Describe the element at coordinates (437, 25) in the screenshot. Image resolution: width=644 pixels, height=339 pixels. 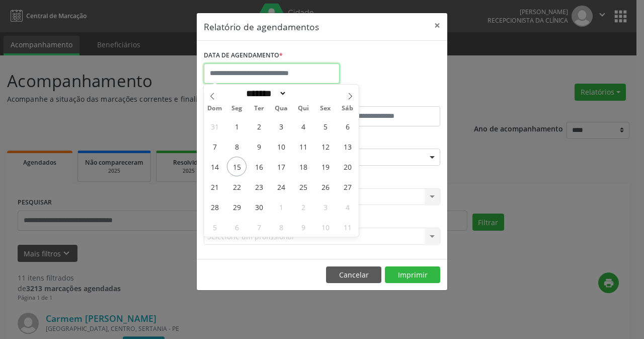
I see `button: Close` at that location.